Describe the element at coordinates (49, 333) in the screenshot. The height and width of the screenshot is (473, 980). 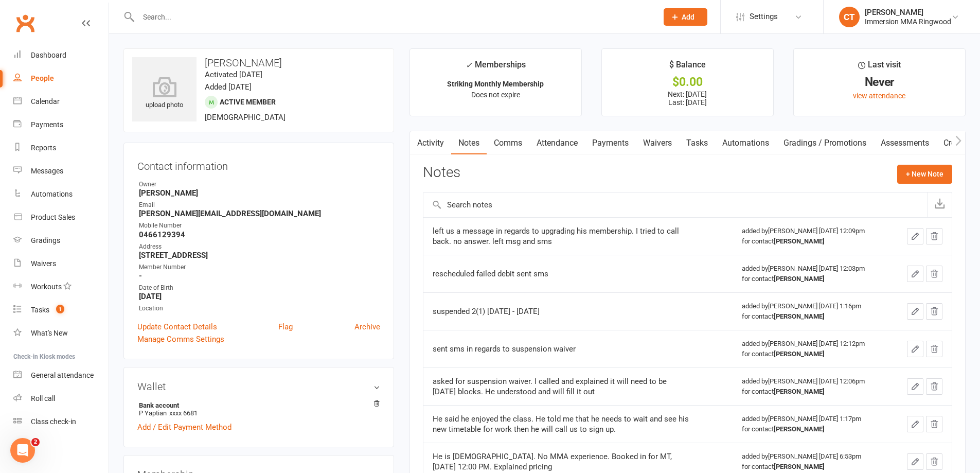
I see `div: What's New` at that location.